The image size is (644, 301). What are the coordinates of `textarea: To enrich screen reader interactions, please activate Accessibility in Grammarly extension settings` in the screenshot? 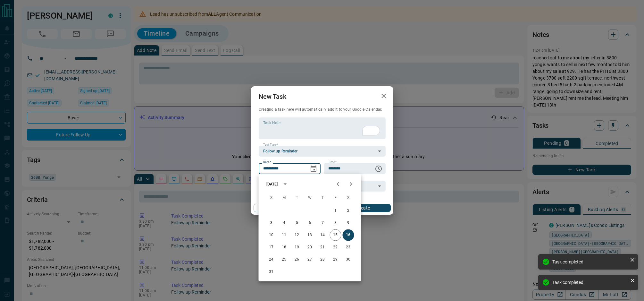 It's located at (322, 128).